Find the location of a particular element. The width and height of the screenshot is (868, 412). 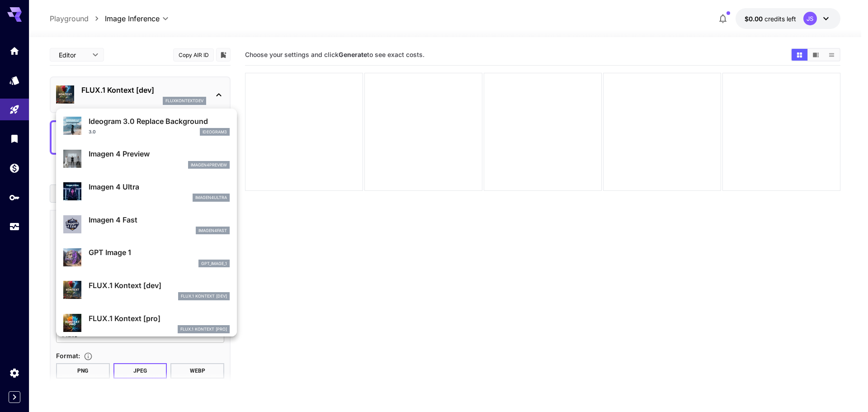

p: 3.0 is located at coordinates (92, 132).